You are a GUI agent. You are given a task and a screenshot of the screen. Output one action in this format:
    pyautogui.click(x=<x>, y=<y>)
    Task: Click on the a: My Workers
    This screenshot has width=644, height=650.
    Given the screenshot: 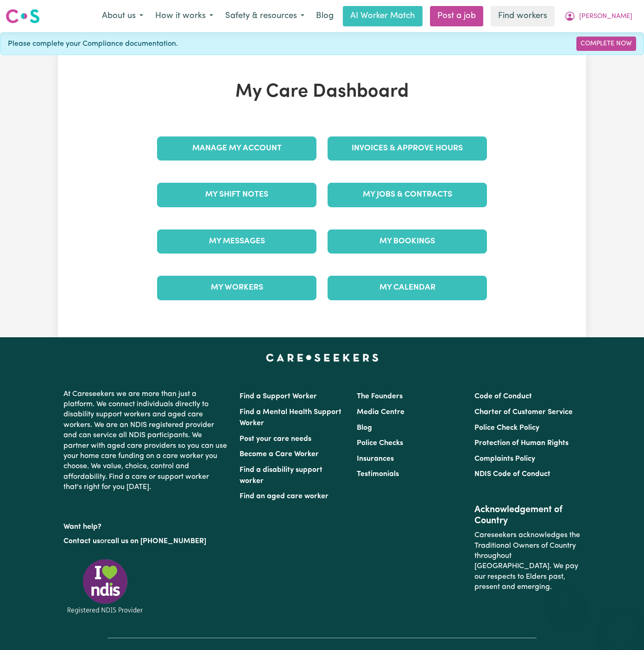 What is the action you would take?
    pyautogui.click(x=237, y=288)
    